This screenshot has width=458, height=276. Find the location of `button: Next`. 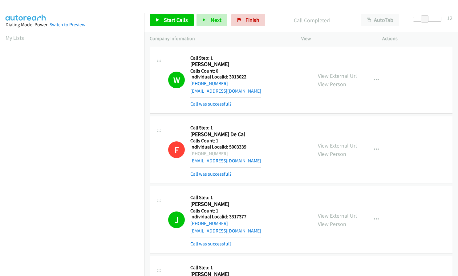

button: Next is located at coordinates (212, 20).